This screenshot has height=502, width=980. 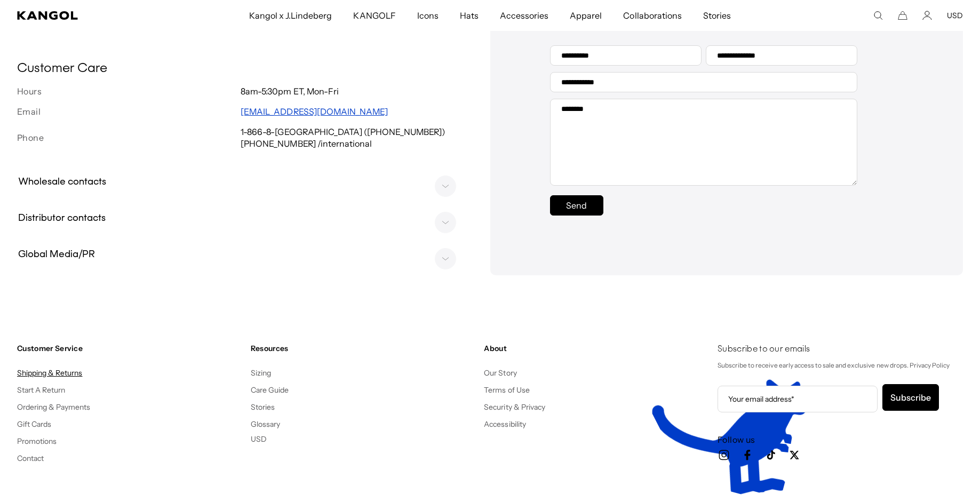 I want to click on a: Start A Return, so click(x=41, y=390).